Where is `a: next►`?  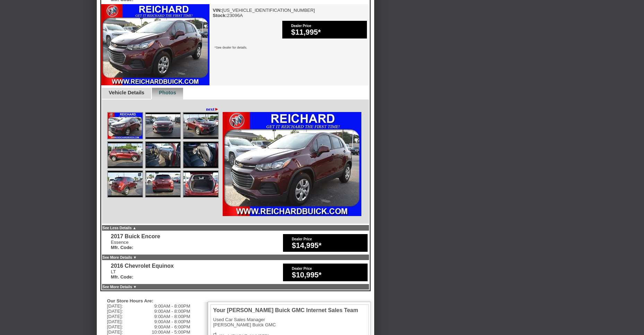
a: next► is located at coordinates (213, 110).